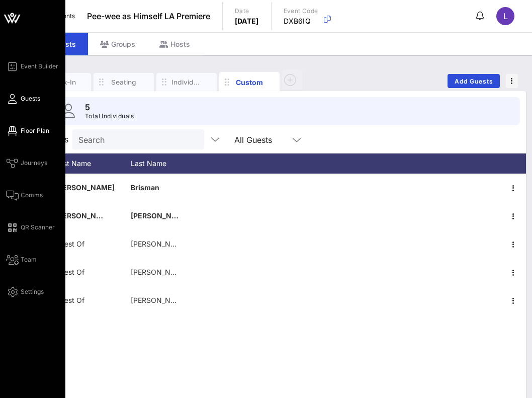 The image size is (532, 398). What do you see at coordinates (30, 227) in the screenshot?
I see `a: QR Scanner` at bounding box center [30, 227].